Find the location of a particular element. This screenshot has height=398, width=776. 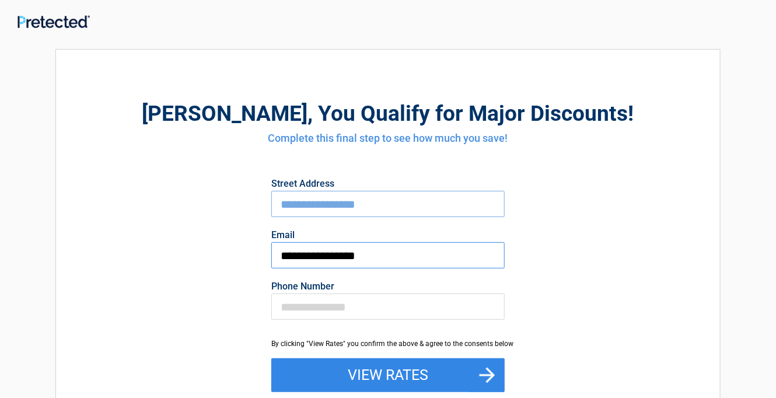

img: Main Logo is located at coordinates (54, 22).